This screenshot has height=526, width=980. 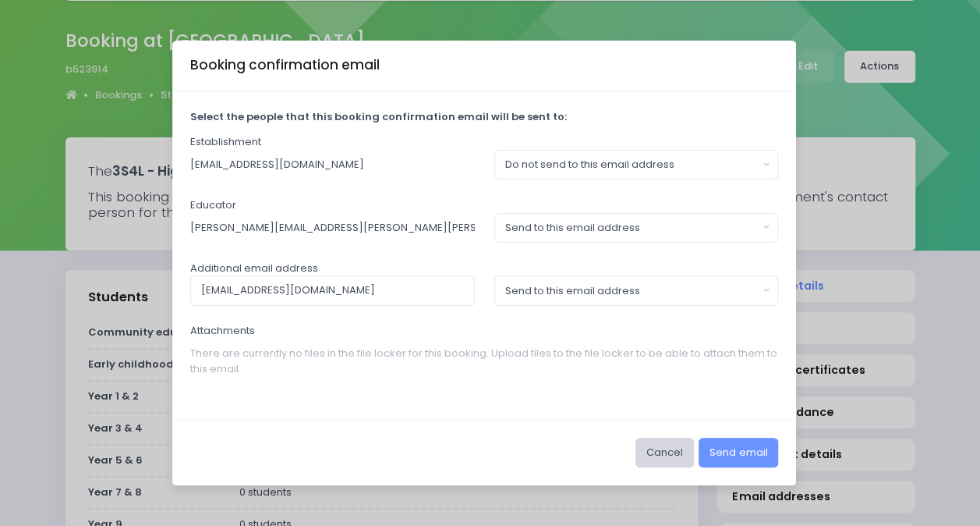 What do you see at coordinates (632, 164) in the screenshot?
I see `div: Do not send to this email address` at bounding box center [632, 164].